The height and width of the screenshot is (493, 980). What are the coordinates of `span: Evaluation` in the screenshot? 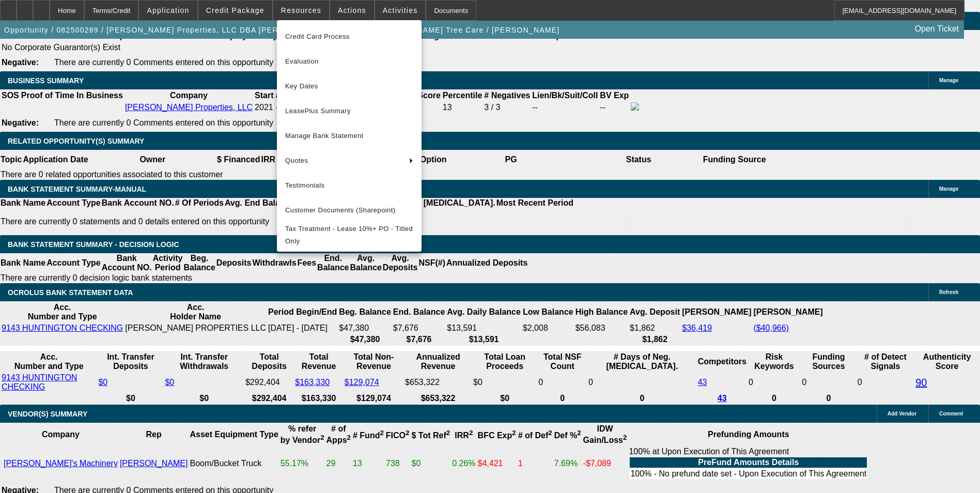 It's located at (349, 62).